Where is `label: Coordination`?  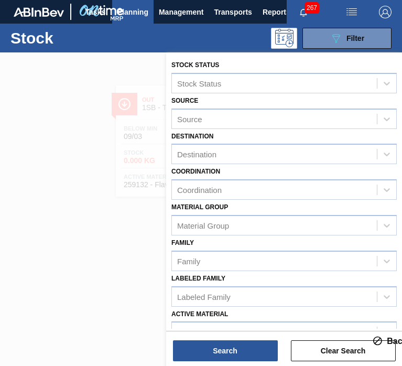
label: Coordination is located at coordinates (196, 171).